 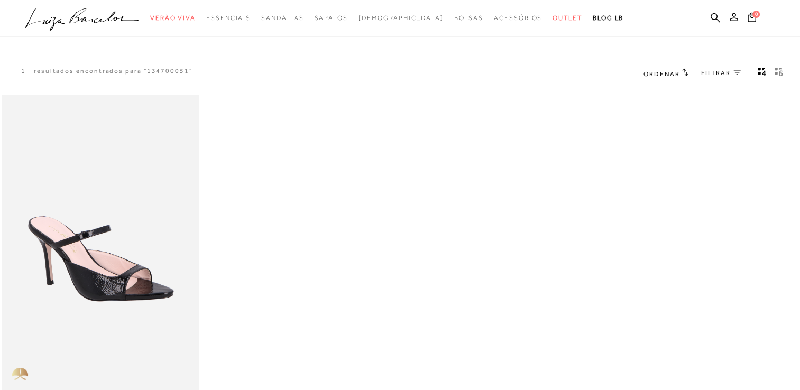 I want to click on span: 0, so click(x=756, y=14).